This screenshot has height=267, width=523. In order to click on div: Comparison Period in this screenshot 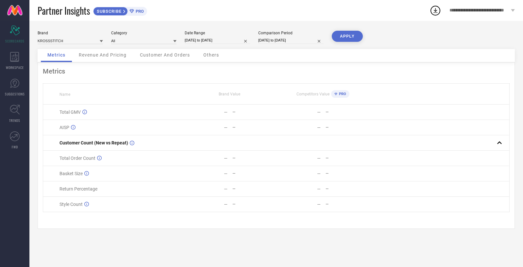, I will do `click(291, 33)`.